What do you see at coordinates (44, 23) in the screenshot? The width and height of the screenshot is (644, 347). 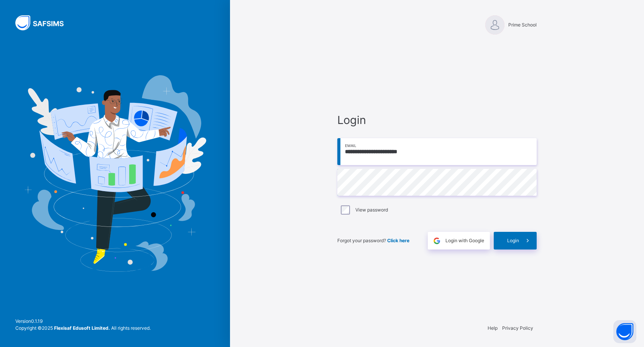 I see `img: SAFSIMS Logo` at bounding box center [44, 23].